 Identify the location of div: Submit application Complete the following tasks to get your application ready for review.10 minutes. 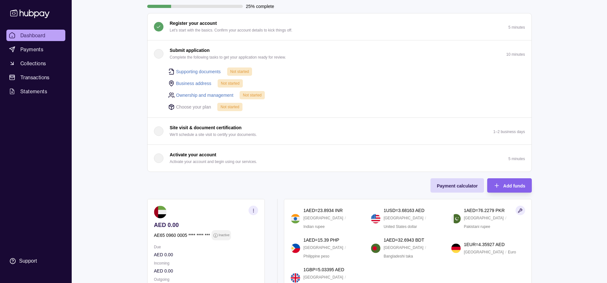
(339, 92).